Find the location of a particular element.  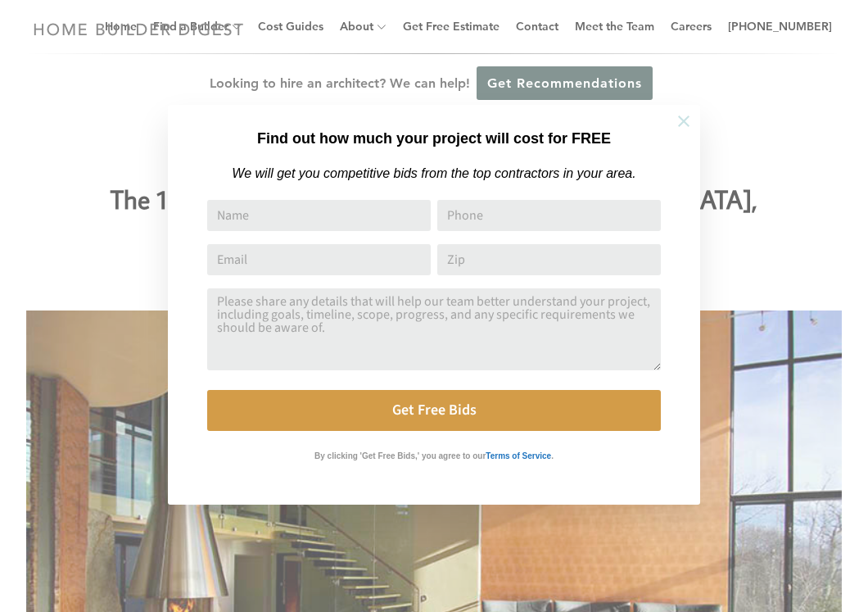

input: Zip is located at coordinates (548, 260).